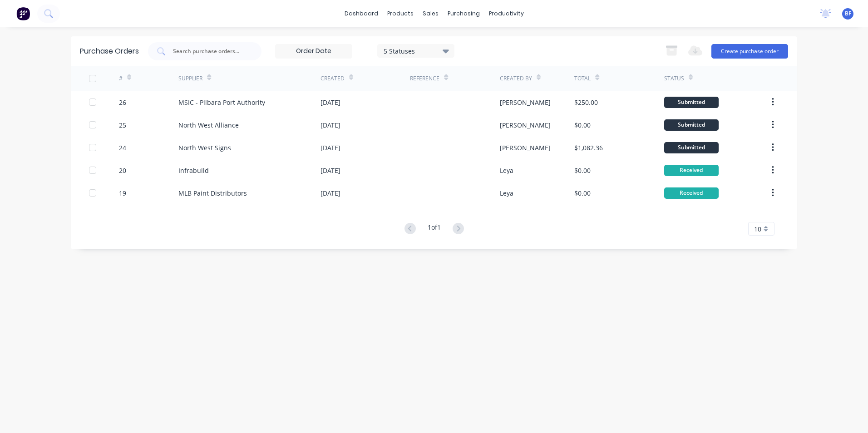  What do you see at coordinates (848, 13) in the screenshot?
I see `span: BF` at bounding box center [848, 13].